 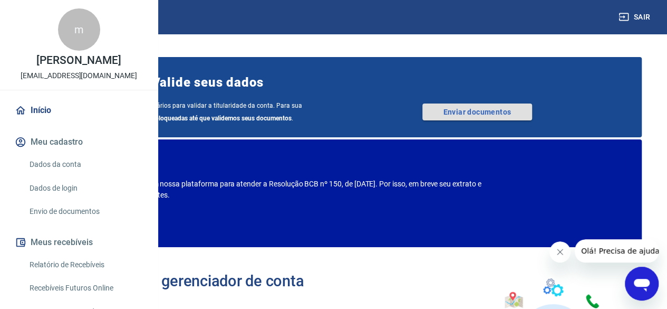 What do you see at coordinates (477, 112) in the screenshot?
I see `a: Enviar documentos` at bounding box center [477, 112].